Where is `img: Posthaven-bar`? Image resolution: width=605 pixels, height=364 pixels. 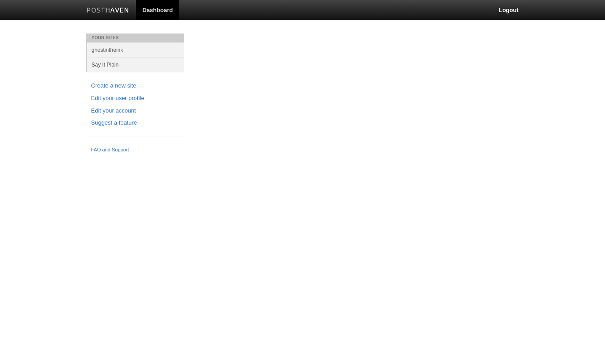 img: Posthaven-bar is located at coordinates (108, 11).